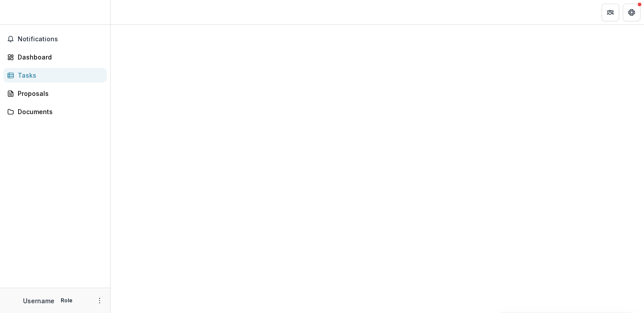 This screenshot has height=313, width=644. Describe the element at coordinates (60, 39) in the screenshot. I see `span: Notifications` at that location.